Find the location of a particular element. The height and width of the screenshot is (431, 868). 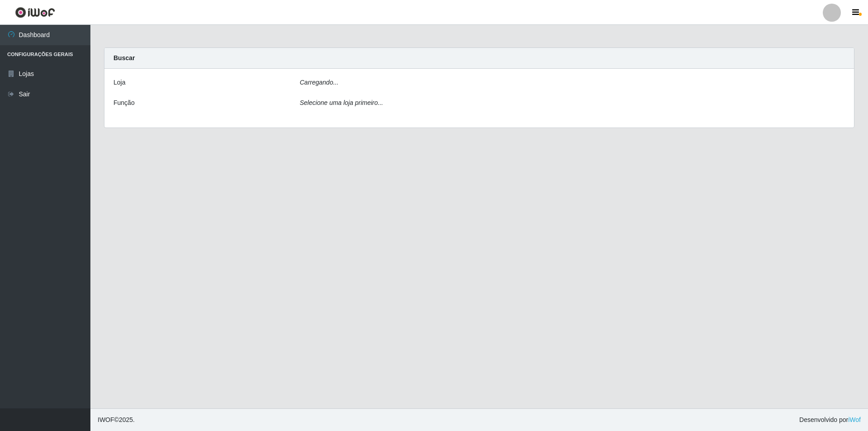

span: © 2025 . is located at coordinates (116, 420).